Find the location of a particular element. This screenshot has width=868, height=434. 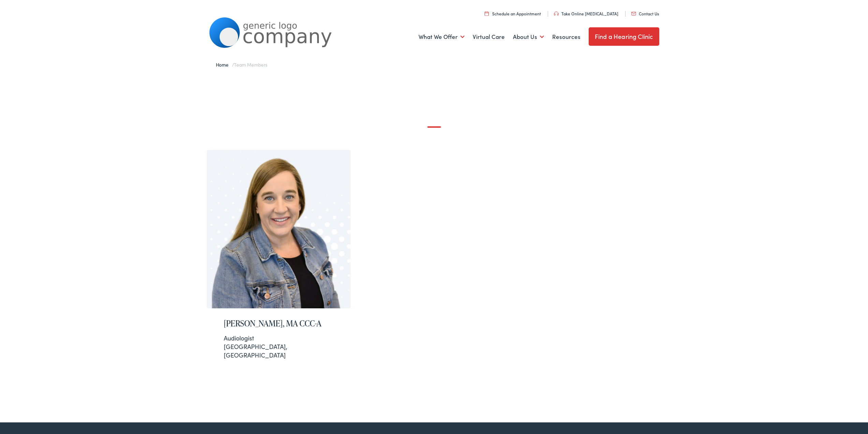

a: Resources is located at coordinates (566, 37).